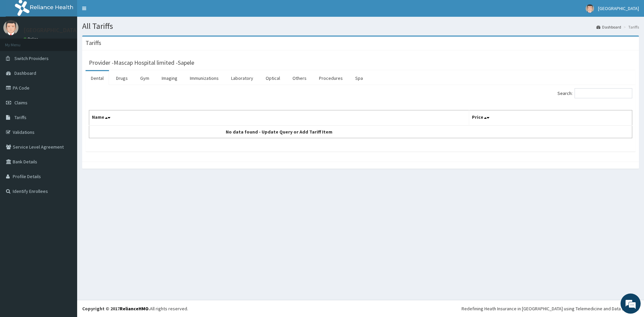  I want to click on img: d_794563401_company_1708531726252_794563401, so click(20, 42).